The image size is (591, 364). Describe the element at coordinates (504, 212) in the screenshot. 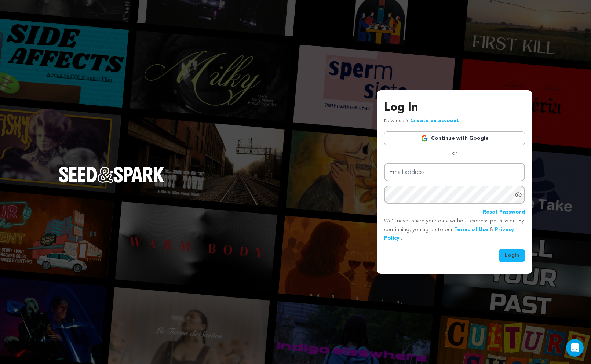

I see `a: Reset Password` at that location.